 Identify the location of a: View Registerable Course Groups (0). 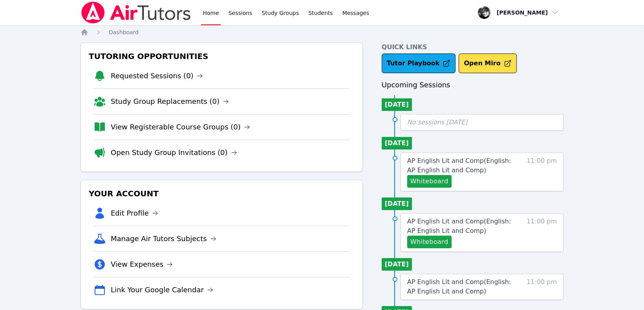
(180, 127).